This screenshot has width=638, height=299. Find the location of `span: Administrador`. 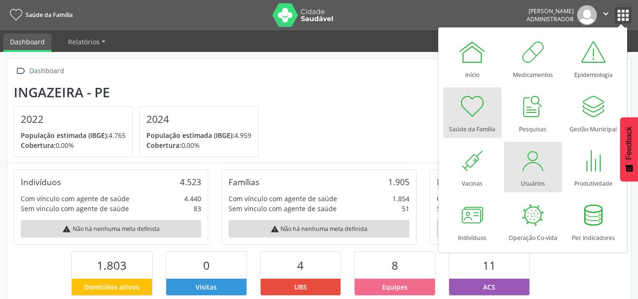

span: Administrador is located at coordinates (550, 19).